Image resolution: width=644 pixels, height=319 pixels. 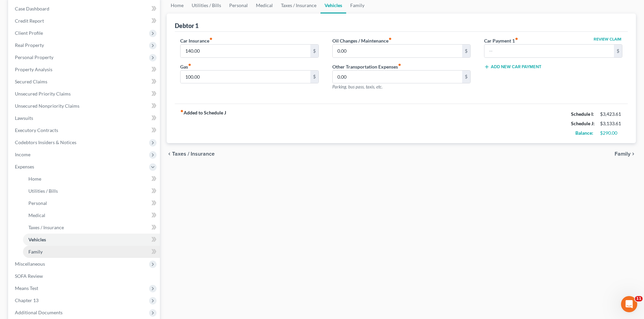 I want to click on a: Unsecured Nonpriority Claims, so click(x=84, y=106).